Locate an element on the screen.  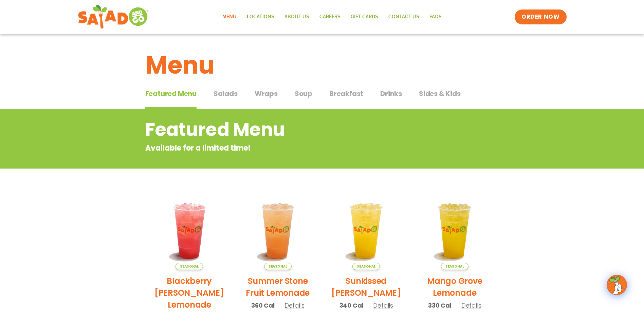
p: Available for a limited time! is located at coordinates (295, 148).